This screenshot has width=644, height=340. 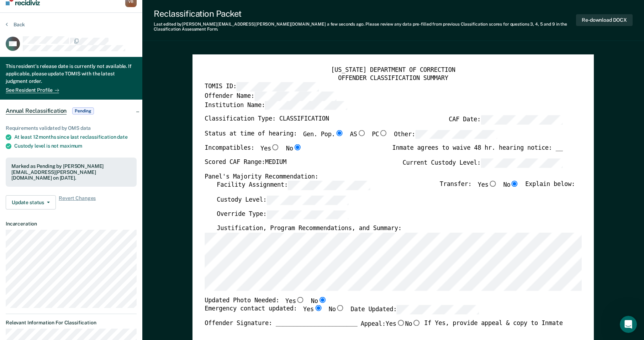 What do you see at coordinates (379, 135) in the screenshot?
I see `label: PC` at bounding box center [379, 135].